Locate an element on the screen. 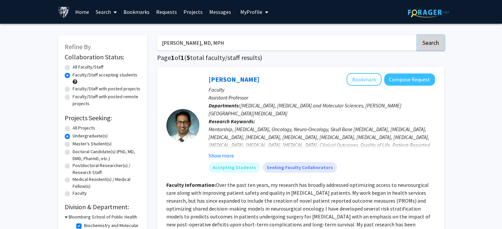 Image resolution: width=502 pixels, height=229 pixels. a: Bookmarks is located at coordinates (136, 12).